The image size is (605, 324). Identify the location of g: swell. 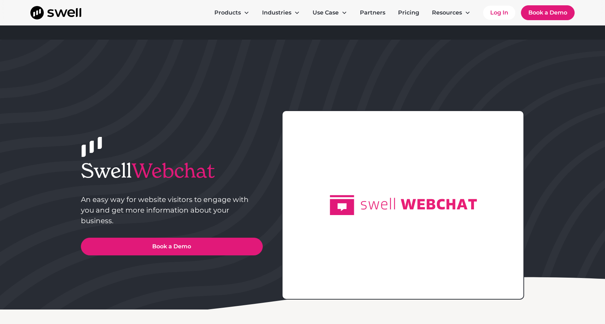
(378, 204).